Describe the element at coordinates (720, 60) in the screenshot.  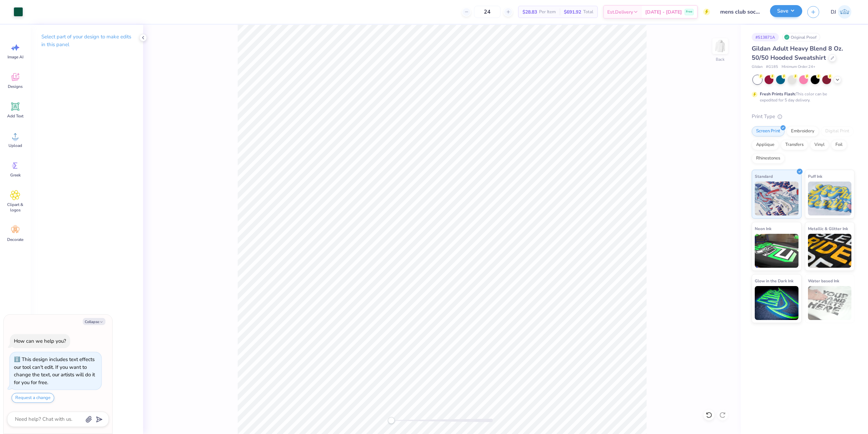
I see `div: Back` at that location.